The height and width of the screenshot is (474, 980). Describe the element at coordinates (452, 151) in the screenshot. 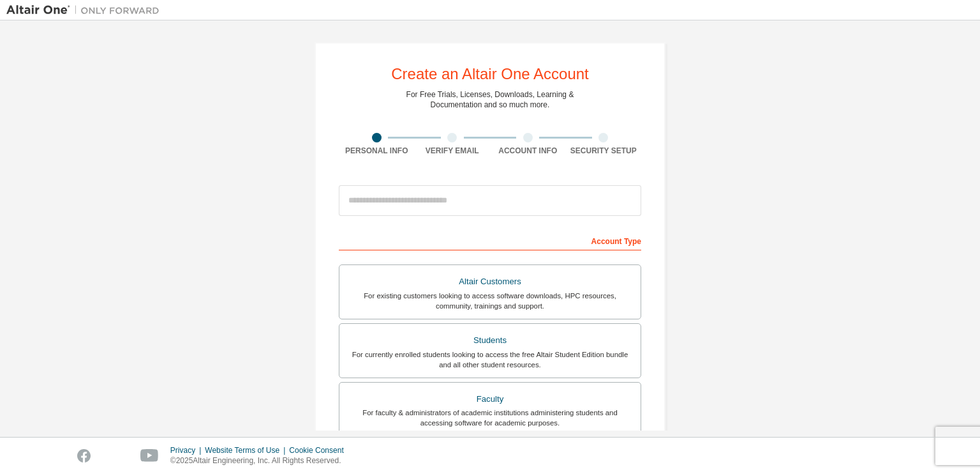

I see `div: Verify Email` at that location.